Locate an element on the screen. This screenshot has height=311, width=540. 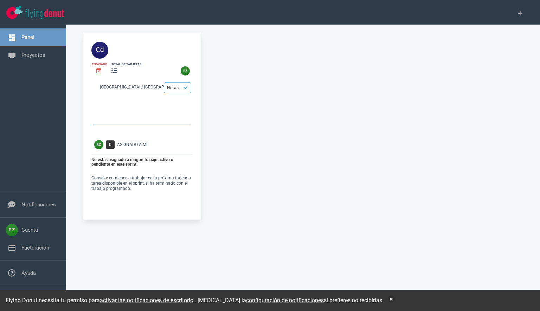
img: 26 is located at coordinates (185, 71).